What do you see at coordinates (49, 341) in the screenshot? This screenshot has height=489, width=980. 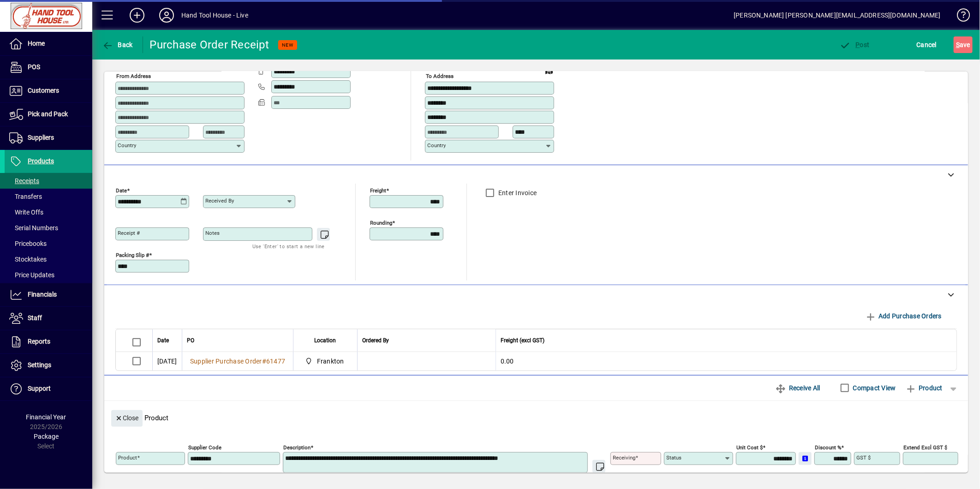 I see `a: Reports` at bounding box center [49, 341].